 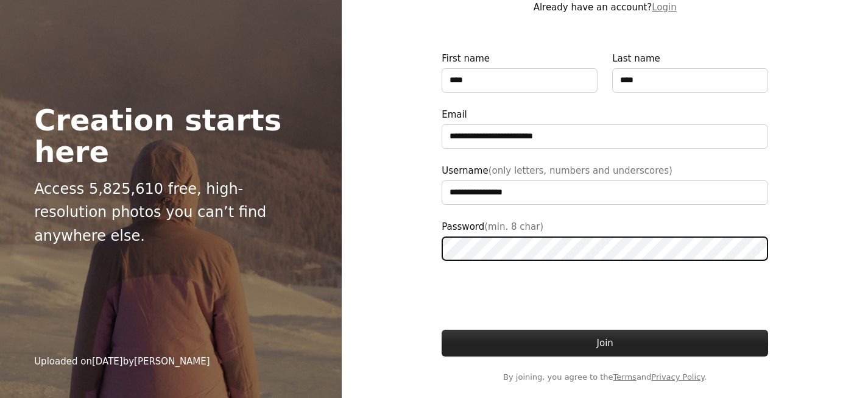 What do you see at coordinates (171, 212) in the screenshot?
I see `p: Access 5,825,610 free, high-resolution photos you can’t find anywhere else.` at bounding box center [171, 212].